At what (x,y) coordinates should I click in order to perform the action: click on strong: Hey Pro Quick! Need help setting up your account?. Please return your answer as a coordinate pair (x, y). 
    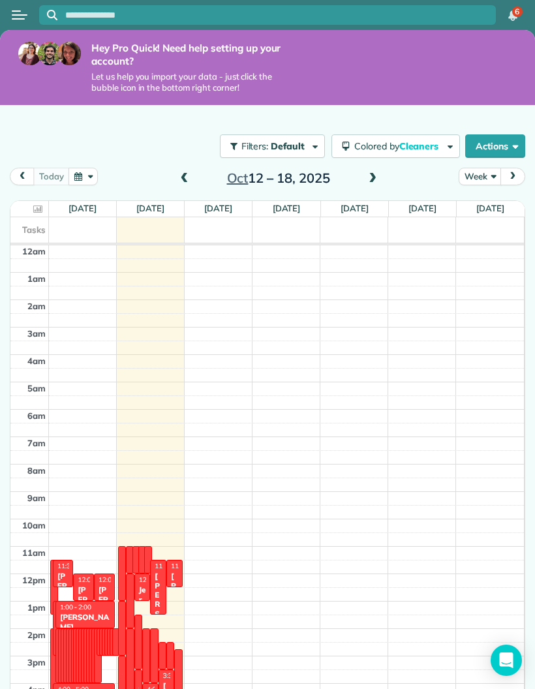
    Looking at the image, I should click on (196, 54).